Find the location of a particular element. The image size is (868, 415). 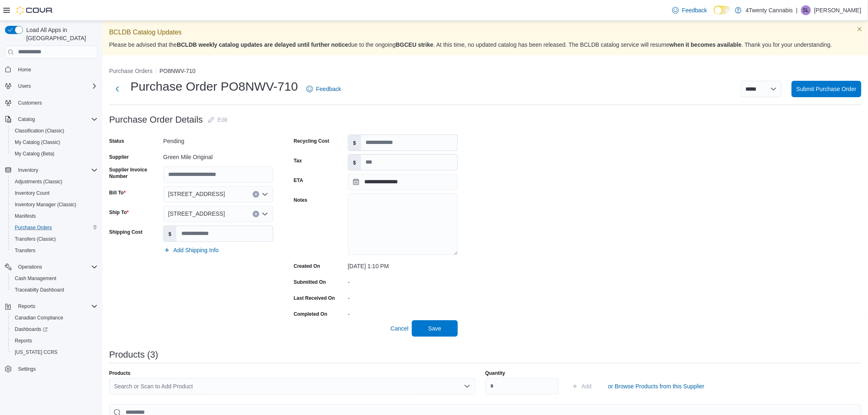

a: Transfers (Classic) is located at coordinates (36, 239).